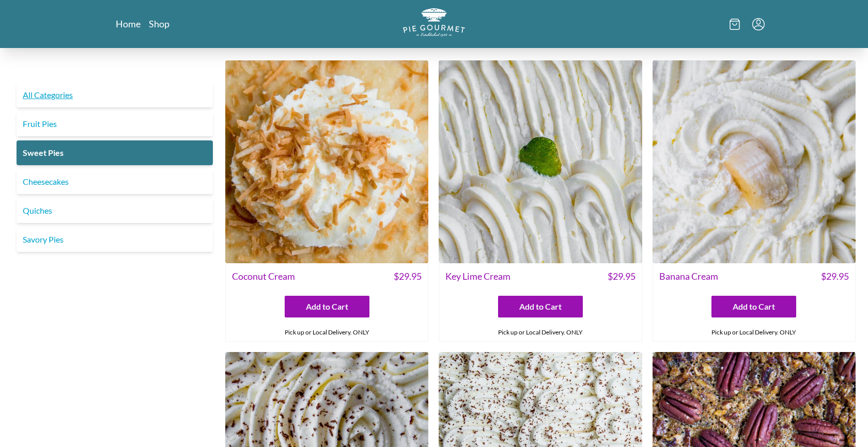  What do you see at coordinates (115, 153) in the screenshot?
I see `a: Sweet Pies` at bounding box center [115, 153].